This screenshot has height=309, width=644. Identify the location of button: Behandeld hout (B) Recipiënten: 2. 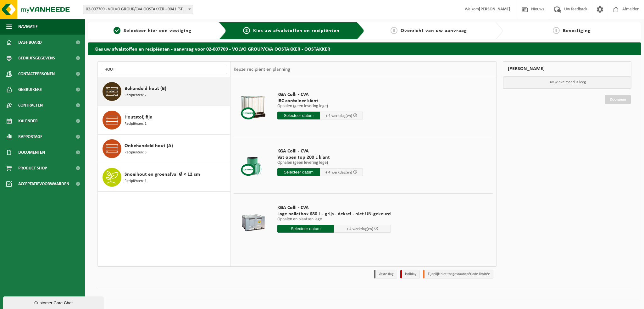
(164, 91).